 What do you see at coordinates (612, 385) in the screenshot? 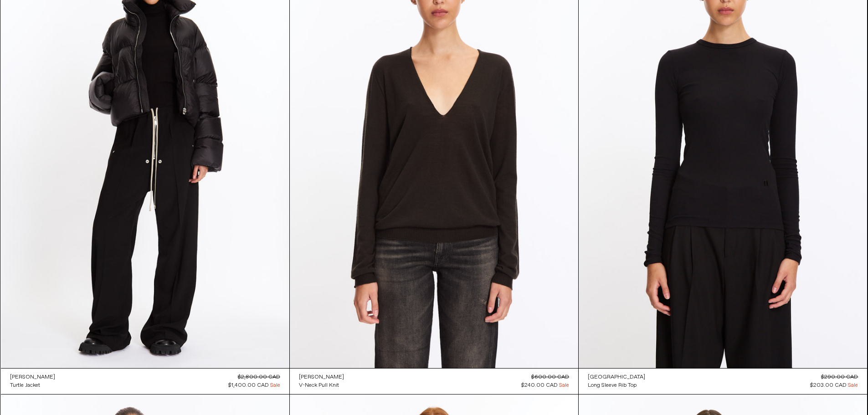
I see `div: Long Sleeve Rib Top` at bounding box center [612, 385].